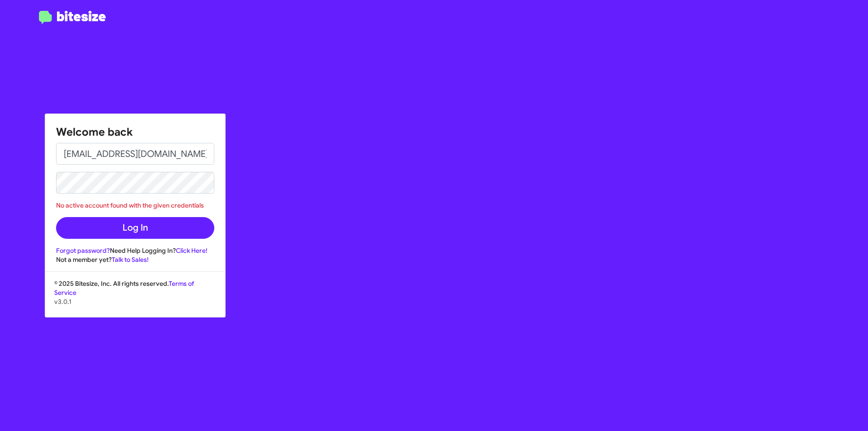 Image resolution: width=868 pixels, height=431 pixels. I want to click on button: Log In, so click(135, 228).